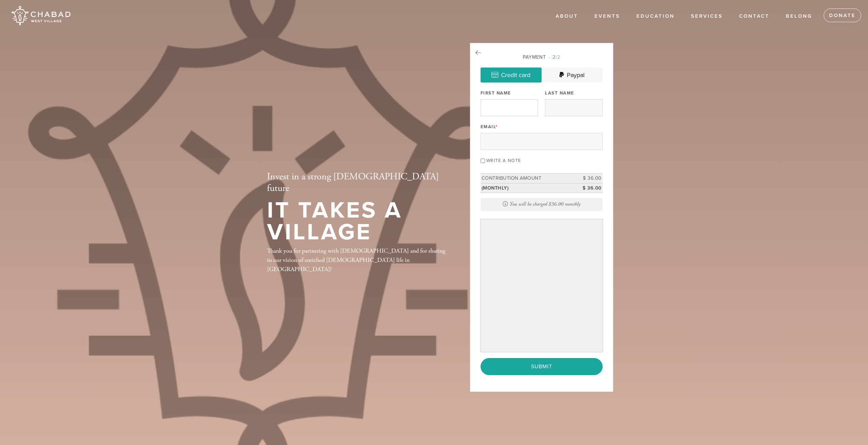  Describe the element at coordinates (40, 16) in the screenshot. I see `img: Chabad%20West%20Village.png` at that location.